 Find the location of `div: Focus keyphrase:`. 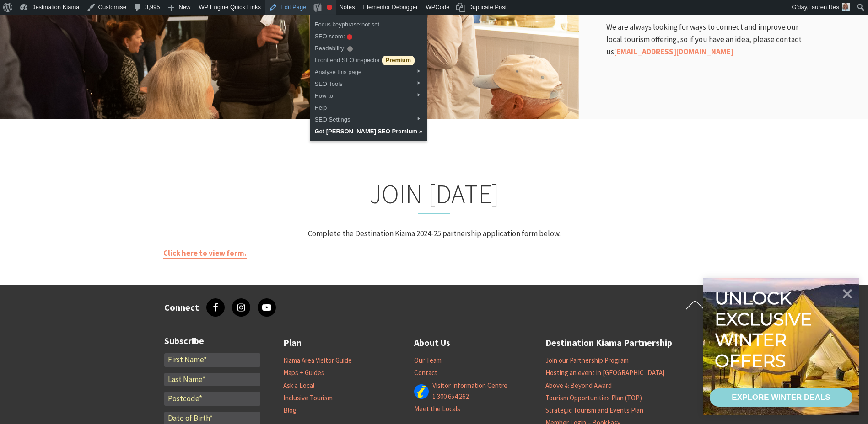

div: Focus keyphrase: is located at coordinates (368, 23).